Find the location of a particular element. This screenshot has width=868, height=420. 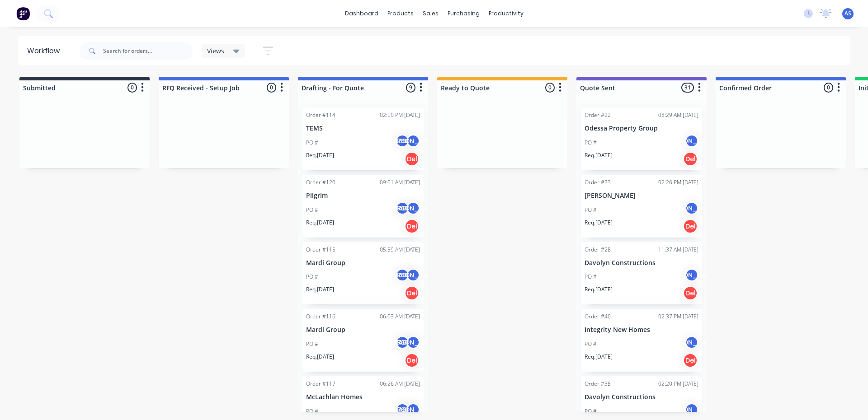

div: sales is located at coordinates (431, 14).